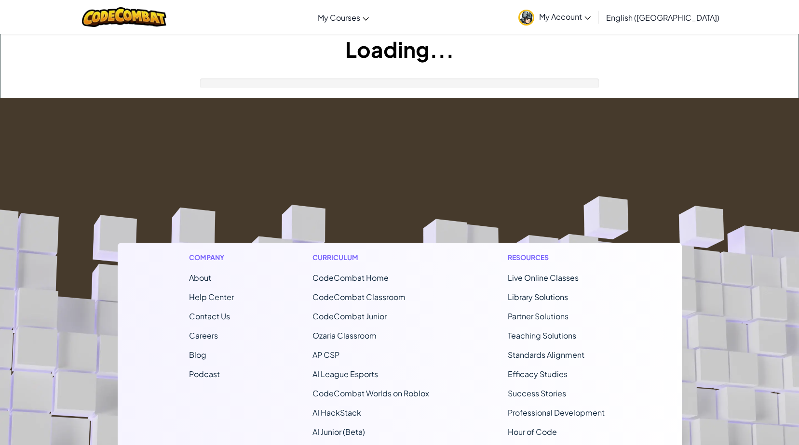 The width and height of the screenshot is (799, 445). What do you see at coordinates (124, 17) in the screenshot?
I see `a: CodeCombat logo` at bounding box center [124, 17].